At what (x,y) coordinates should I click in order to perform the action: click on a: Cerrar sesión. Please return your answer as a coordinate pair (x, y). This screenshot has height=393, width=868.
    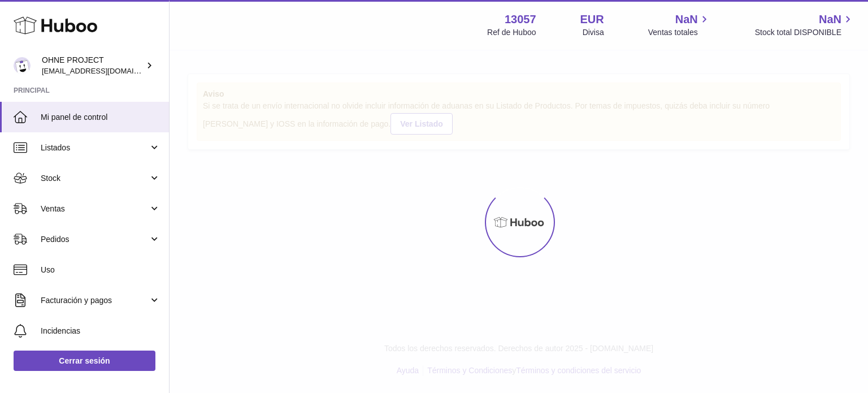
    Looking at the image, I should click on (84, 361).